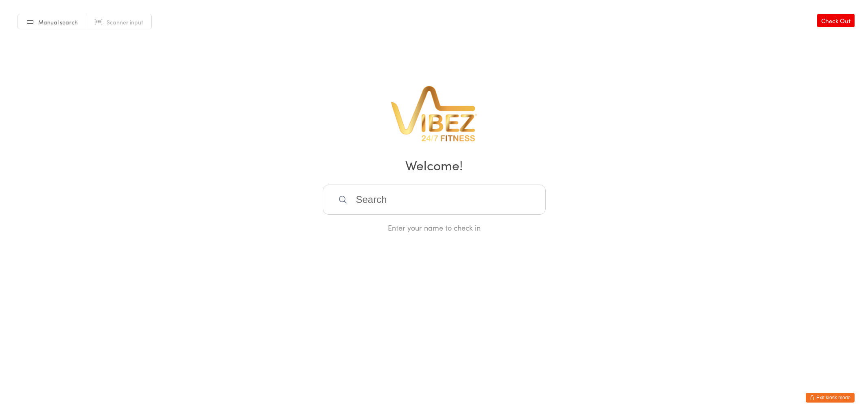 The image size is (868, 416). What do you see at coordinates (434, 228) in the screenshot?
I see `div: Enter your name to check in` at bounding box center [434, 228].